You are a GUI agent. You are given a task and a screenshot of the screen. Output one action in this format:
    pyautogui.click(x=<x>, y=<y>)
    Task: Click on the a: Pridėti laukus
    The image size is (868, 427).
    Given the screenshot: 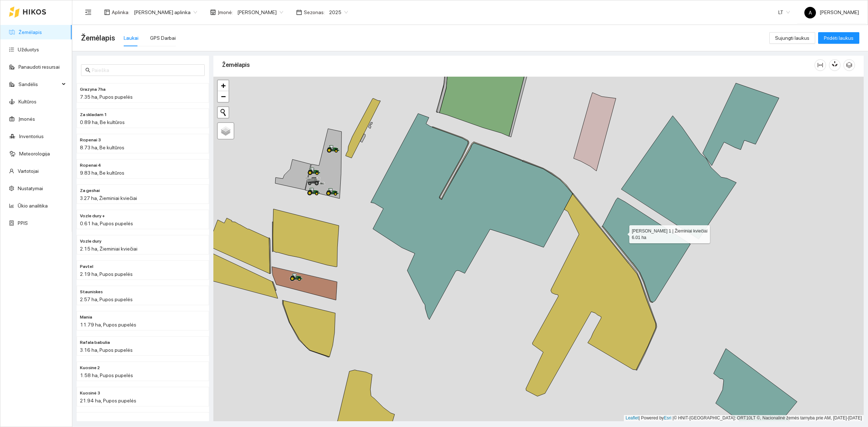 What is the action you would take?
    pyautogui.click(x=839, y=38)
    